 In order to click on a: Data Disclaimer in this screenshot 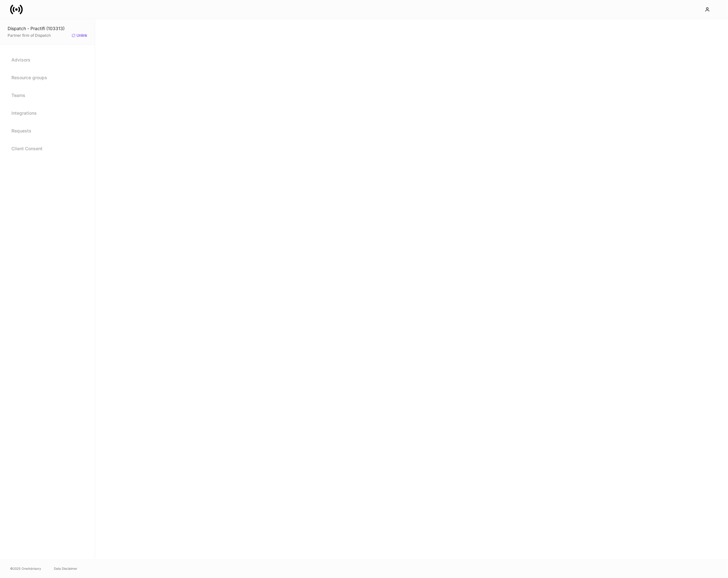, I will do `click(66, 569)`.